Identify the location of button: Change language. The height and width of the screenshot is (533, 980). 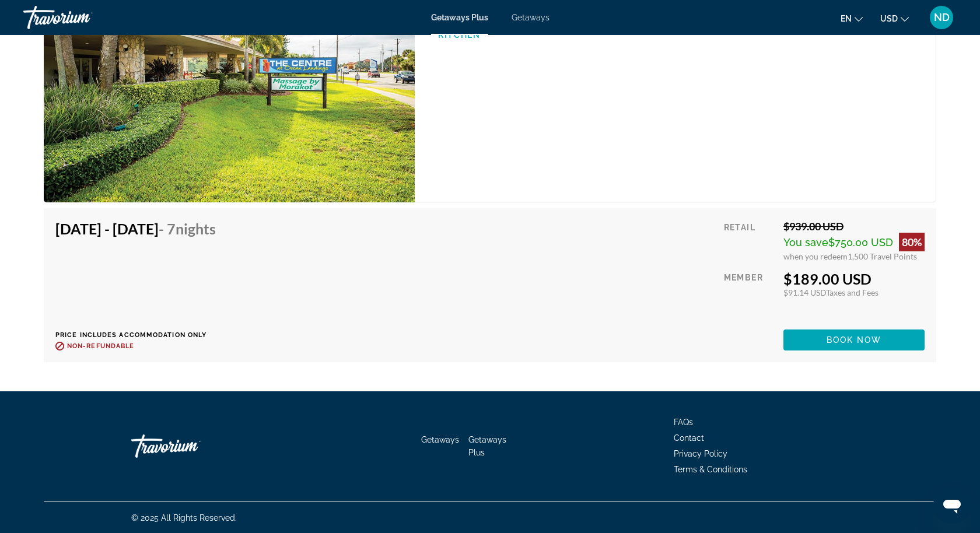
(852, 18).